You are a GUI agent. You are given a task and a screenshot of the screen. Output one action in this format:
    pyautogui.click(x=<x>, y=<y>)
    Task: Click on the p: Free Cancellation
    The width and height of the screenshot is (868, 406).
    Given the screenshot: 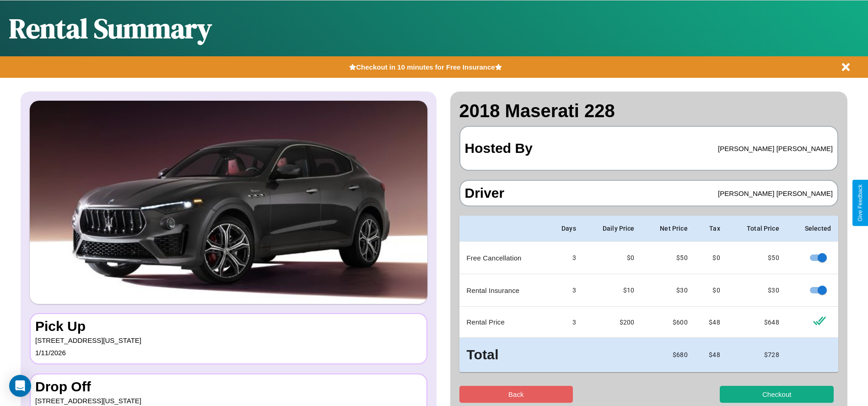 What is the action you would take?
    pyautogui.click(x=503, y=258)
    